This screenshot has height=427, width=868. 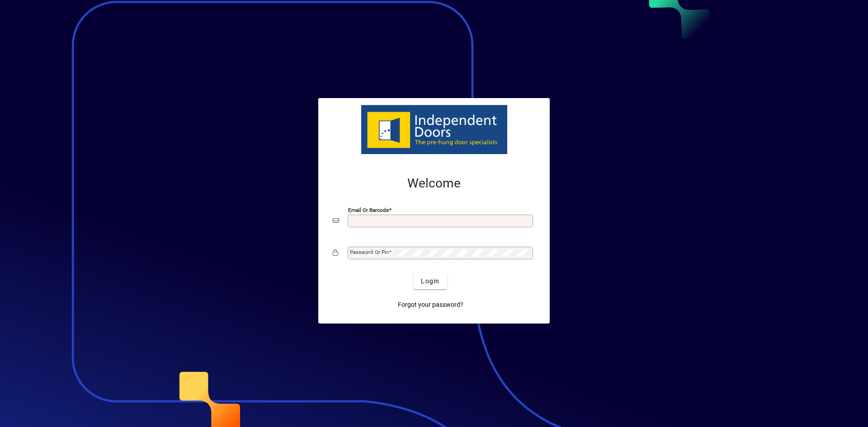 I want to click on h2: Welcome, so click(x=434, y=183).